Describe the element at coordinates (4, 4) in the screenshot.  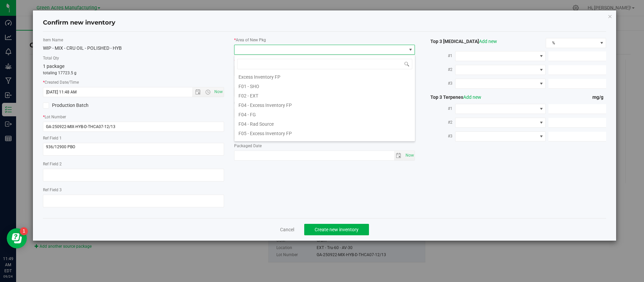
I see `span: 1` at that location.